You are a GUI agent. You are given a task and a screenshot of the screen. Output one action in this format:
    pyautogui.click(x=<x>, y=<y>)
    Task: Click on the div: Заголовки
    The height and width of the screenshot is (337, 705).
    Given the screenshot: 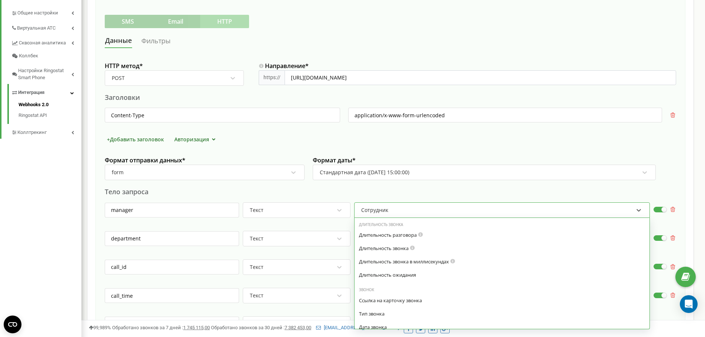 What is the action you would take?
    pyautogui.click(x=391, y=97)
    